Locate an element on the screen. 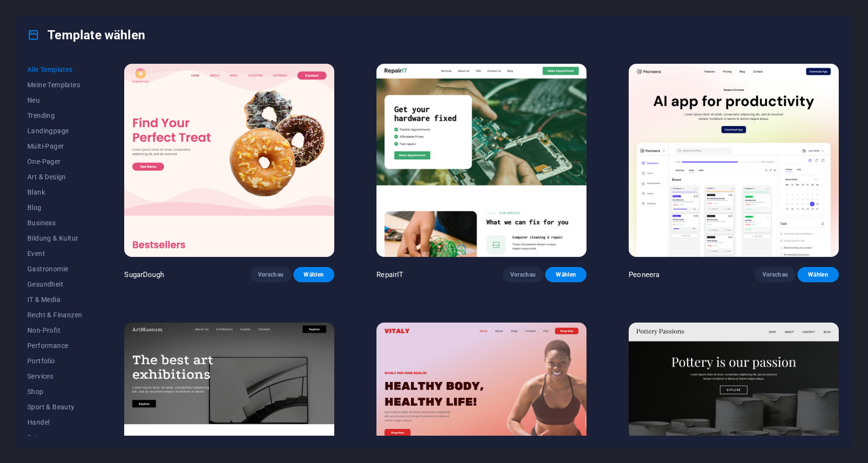 The image size is (868, 463). span: Blank is located at coordinates (54, 192).